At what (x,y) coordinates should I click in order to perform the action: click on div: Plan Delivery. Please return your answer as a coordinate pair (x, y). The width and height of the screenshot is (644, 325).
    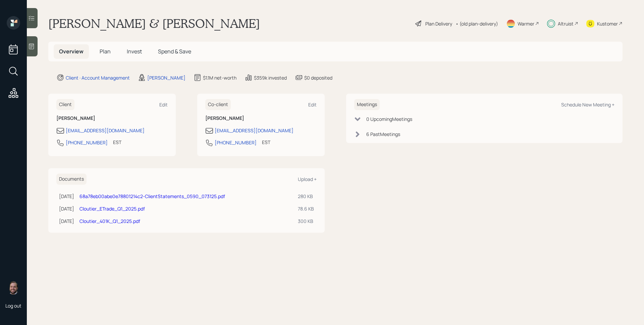
    Looking at the image, I should click on (439, 23).